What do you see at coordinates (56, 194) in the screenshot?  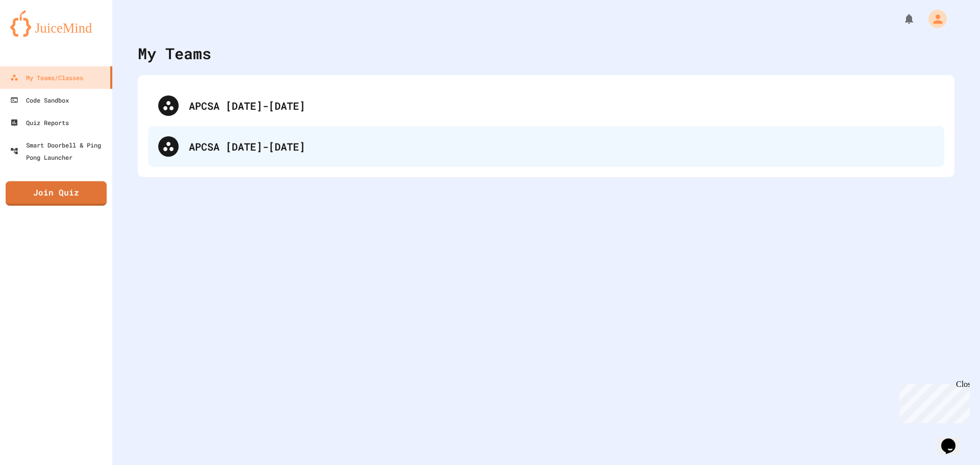 I see `a: Join Quiz` at bounding box center [56, 194].